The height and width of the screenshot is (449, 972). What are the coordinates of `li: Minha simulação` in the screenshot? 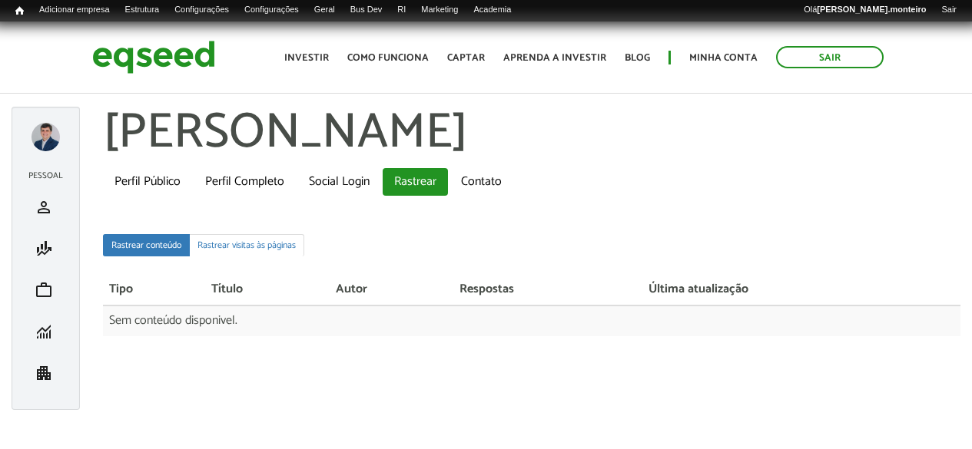 It's located at (45, 249).